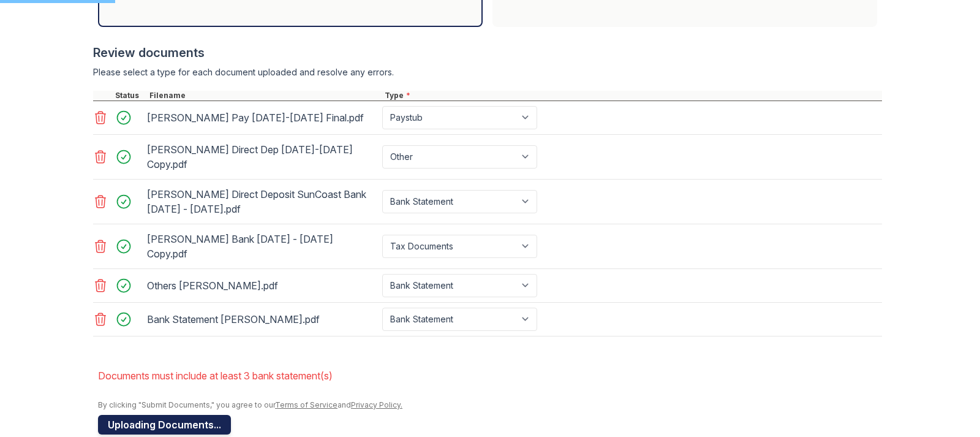 This screenshot has width=980, height=437. What do you see at coordinates (306, 405) in the screenshot?
I see `a: Terms of Service` at bounding box center [306, 405].